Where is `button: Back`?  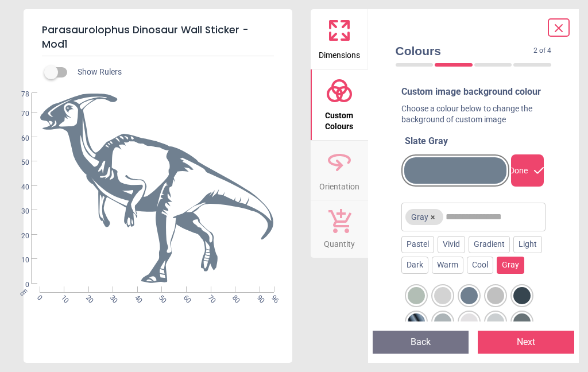 button: Back is located at coordinates (421, 342).